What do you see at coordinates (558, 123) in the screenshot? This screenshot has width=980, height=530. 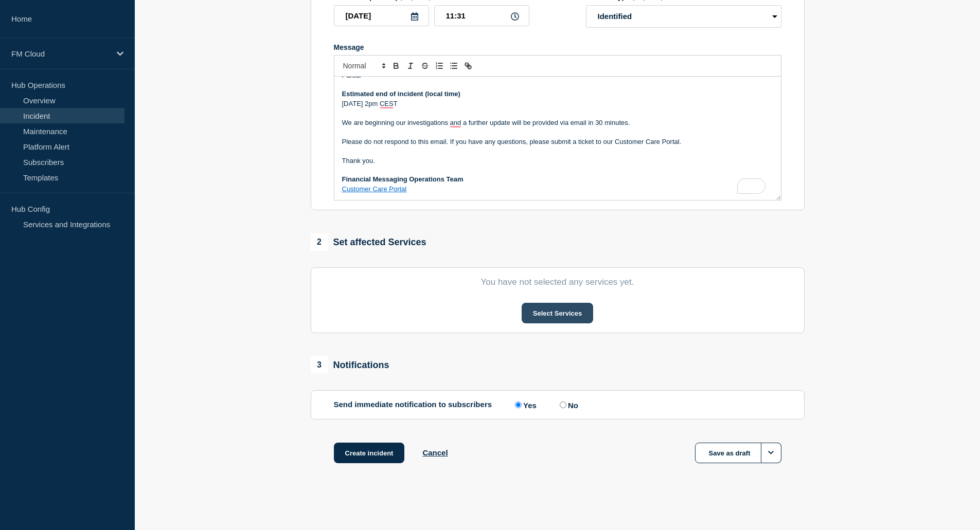 I see `p: We are beginning our investigations and a further update will be provided via email in 30 minutes.` at bounding box center [558, 123].